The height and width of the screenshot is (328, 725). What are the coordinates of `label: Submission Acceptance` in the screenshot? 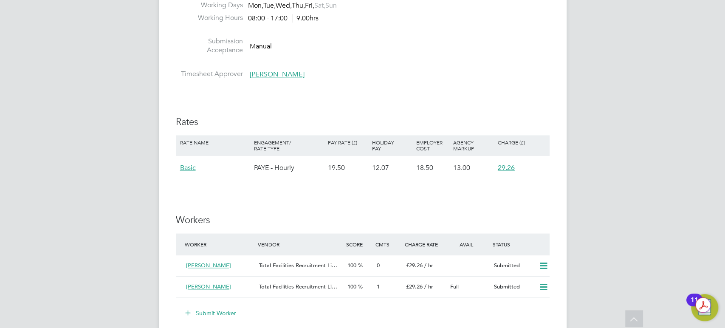 It's located at (209, 46).